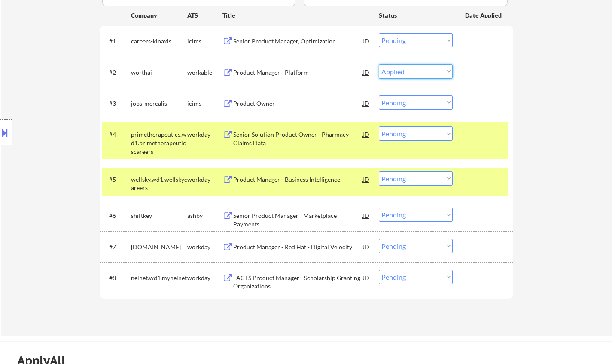  Describe the element at coordinates (298, 282) in the screenshot. I see `div: FACTS Product Manager - Scholarship Granting Organizations` at that location.